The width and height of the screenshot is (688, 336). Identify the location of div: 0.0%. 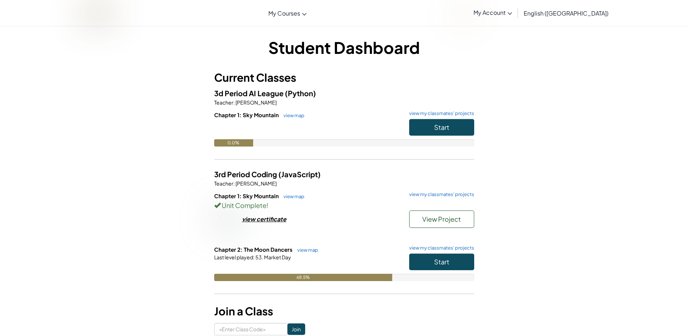
(234, 143).